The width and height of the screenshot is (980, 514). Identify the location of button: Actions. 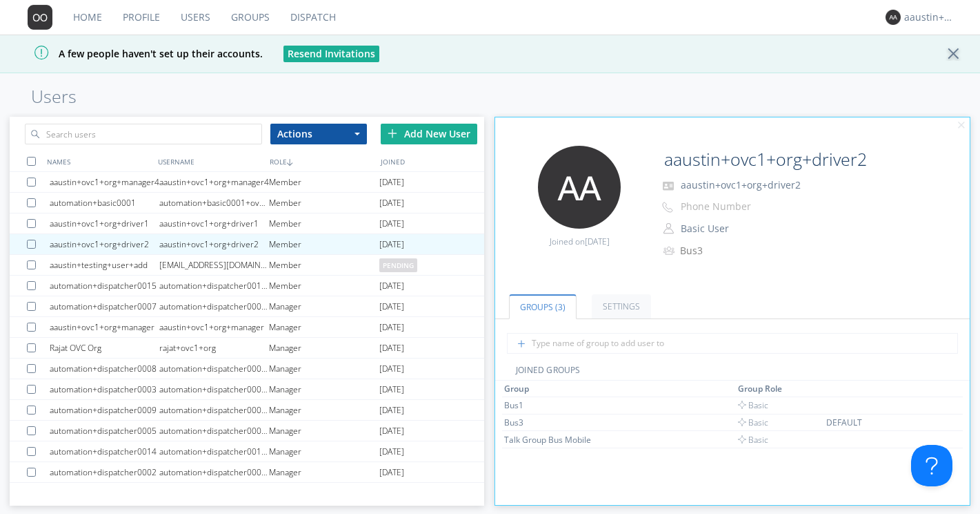
(319, 134).